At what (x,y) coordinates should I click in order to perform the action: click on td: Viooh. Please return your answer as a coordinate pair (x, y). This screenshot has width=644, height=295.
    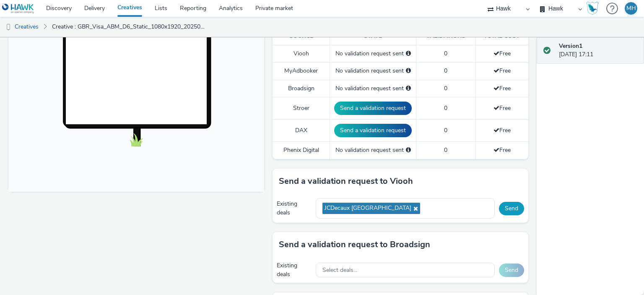
    Looking at the image, I should click on (301, 53).